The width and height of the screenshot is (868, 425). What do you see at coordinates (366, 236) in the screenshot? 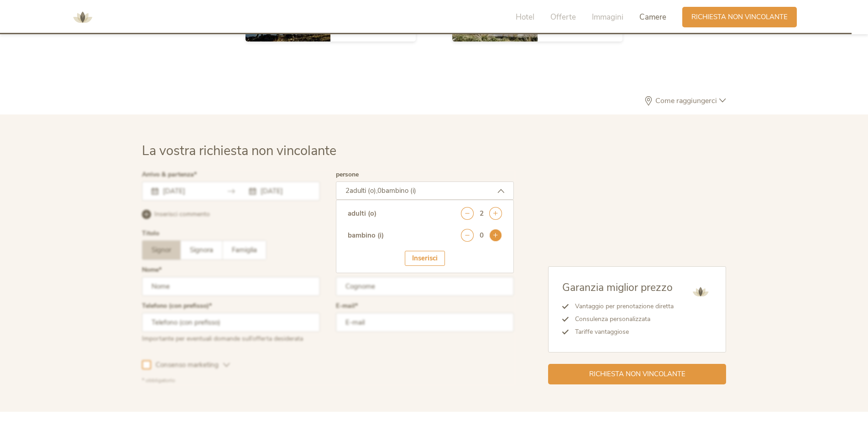
I see `div: bambino (i)` at bounding box center [366, 236].